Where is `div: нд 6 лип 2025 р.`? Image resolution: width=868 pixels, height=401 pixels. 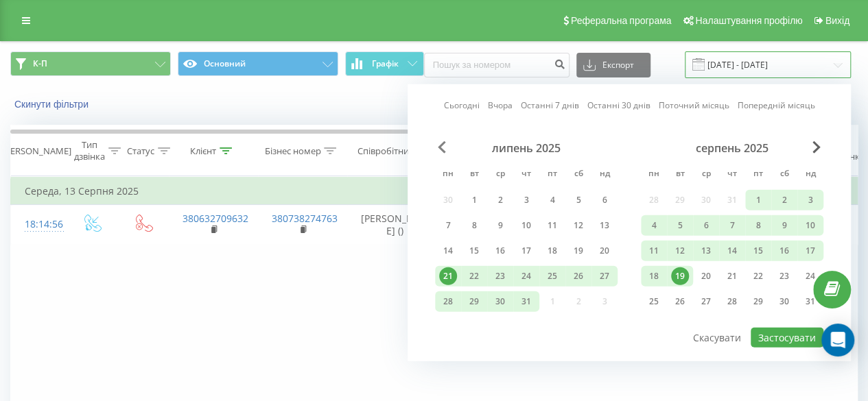 div: нд 6 лип 2025 р. is located at coordinates (604, 200).